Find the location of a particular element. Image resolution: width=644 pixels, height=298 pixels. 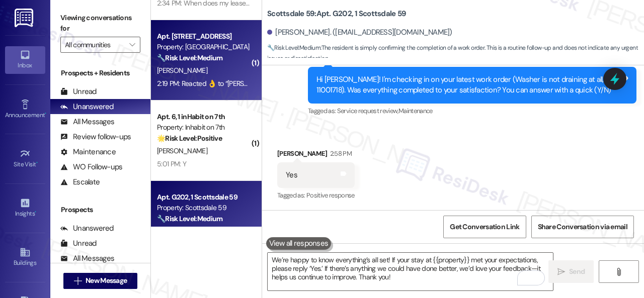

div: Maintenance is located at coordinates (88, 152).